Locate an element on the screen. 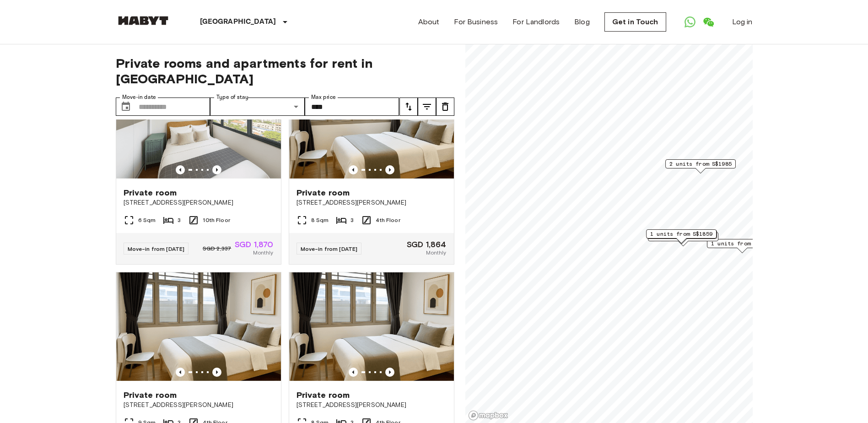 This screenshot has height=423, width=868. label: Max price is located at coordinates (324, 97).